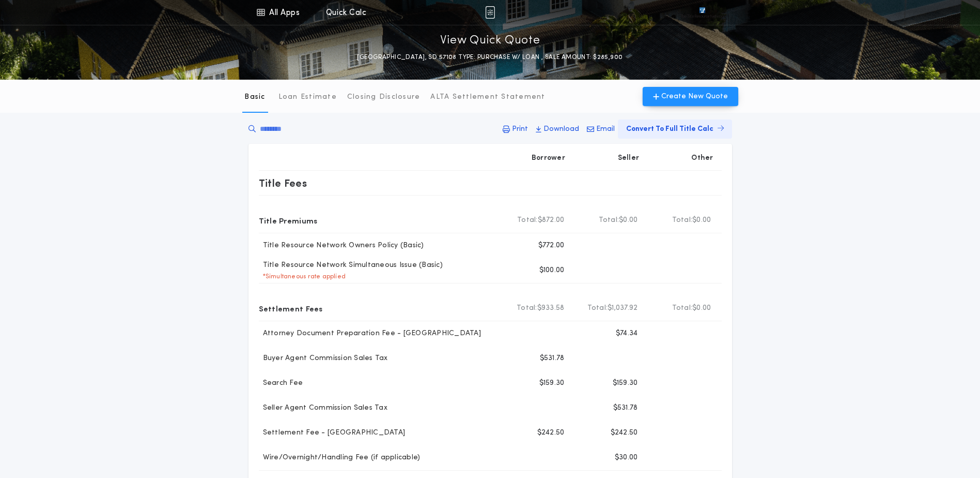 The height and width of the screenshot is (478, 980). I want to click on p: ALTA Settlement Statement, so click(488, 97).